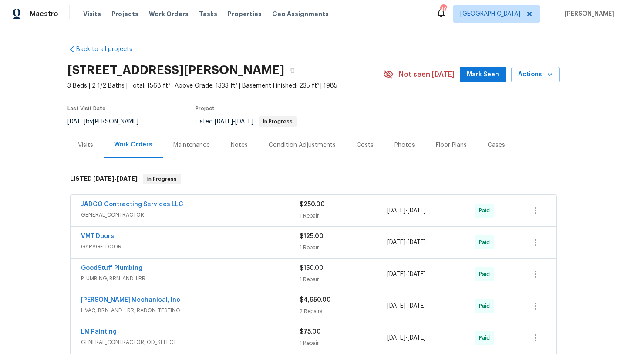 This screenshot has width=627, height=354. What do you see at coordinates (292, 70) in the screenshot?
I see `button: Copy Address` at bounding box center [292, 70].